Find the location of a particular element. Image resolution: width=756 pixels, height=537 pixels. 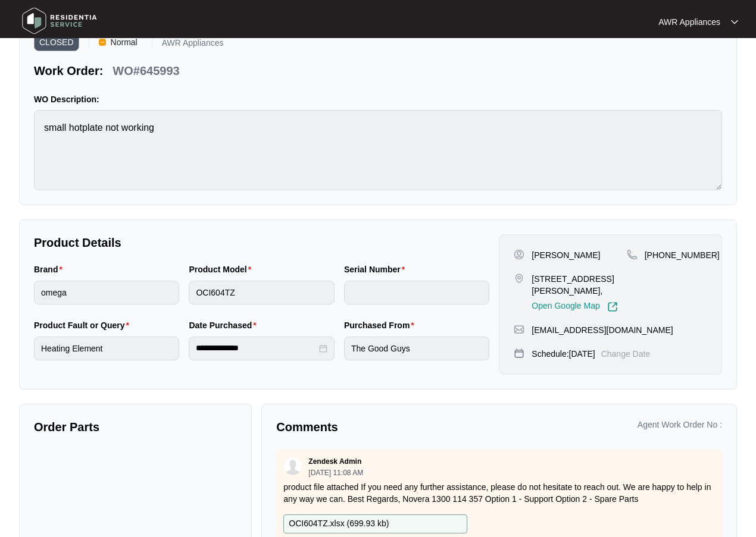

img: residentia service logo is located at coordinates (60, 21).